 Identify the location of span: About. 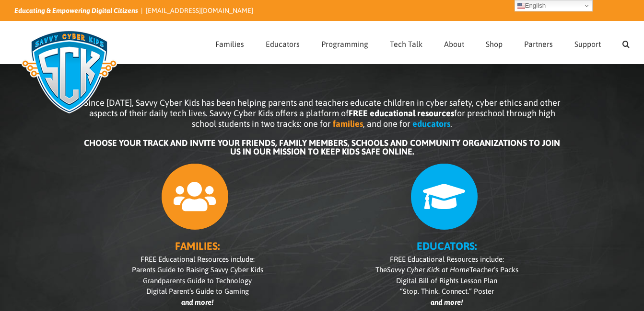
(454, 44).